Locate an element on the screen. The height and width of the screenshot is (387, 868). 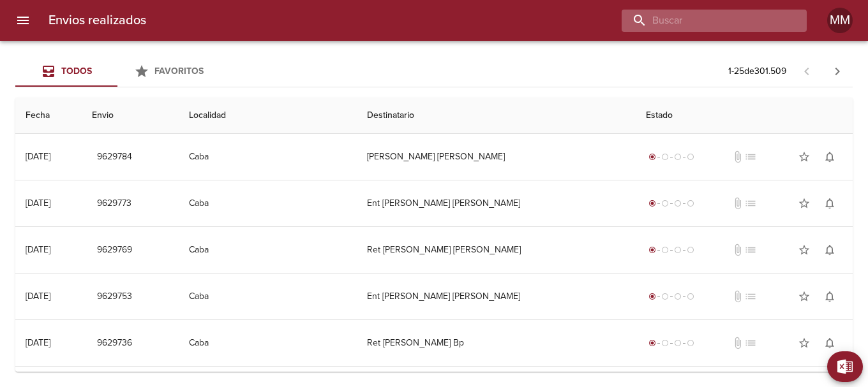
span: 9629773 is located at coordinates (115, 204).